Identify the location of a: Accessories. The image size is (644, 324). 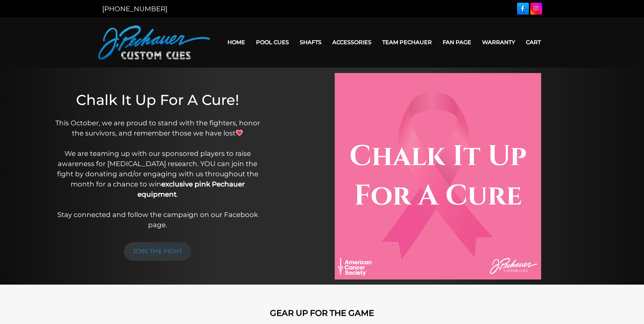
(352, 42).